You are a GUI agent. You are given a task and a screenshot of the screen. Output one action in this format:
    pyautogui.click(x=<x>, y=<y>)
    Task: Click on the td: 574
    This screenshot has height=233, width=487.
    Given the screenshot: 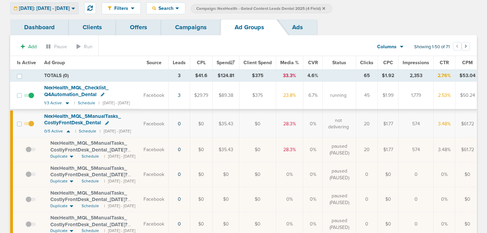 What is the action you would take?
    pyautogui.click(x=416, y=150)
    